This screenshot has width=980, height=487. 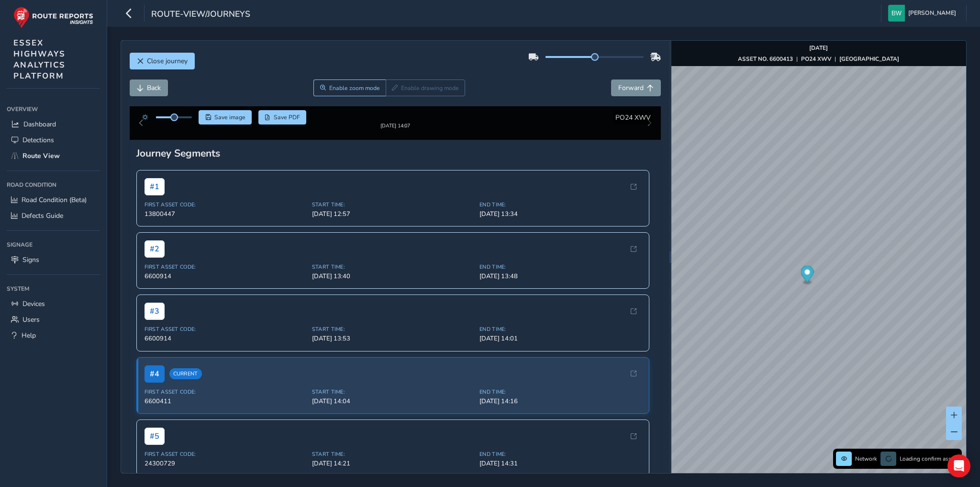 What do you see at coordinates (816, 59) in the screenshot?
I see `strong: PO24 XWV` at bounding box center [816, 59].